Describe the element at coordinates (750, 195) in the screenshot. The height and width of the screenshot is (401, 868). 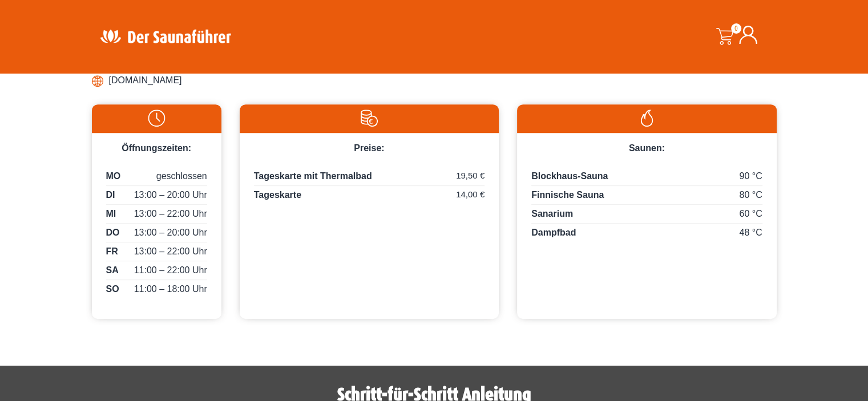
I see `span: 80 °C` at that location.